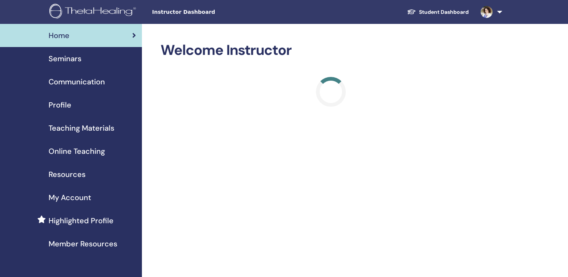  Describe the element at coordinates (412, 12) in the screenshot. I see `img: graduation-cap-white.svg` at that location.